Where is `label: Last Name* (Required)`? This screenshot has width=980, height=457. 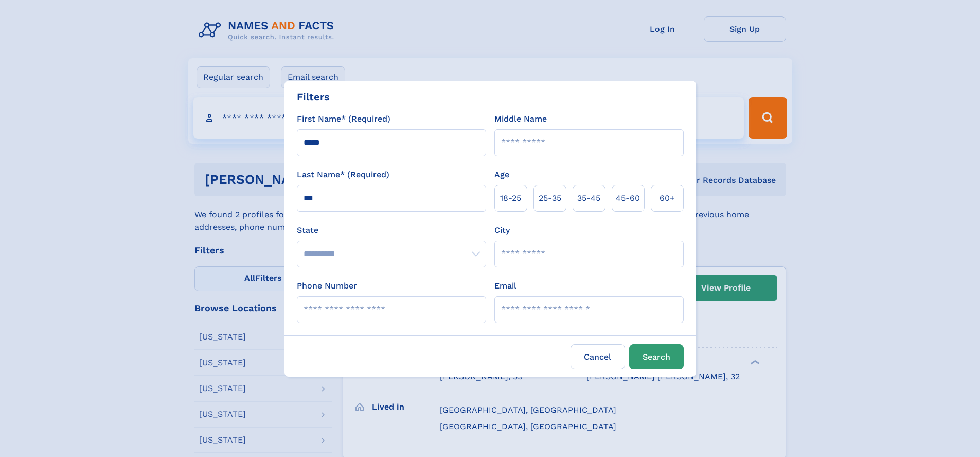
label: Last Name* (Required) is located at coordinates (343, 174).